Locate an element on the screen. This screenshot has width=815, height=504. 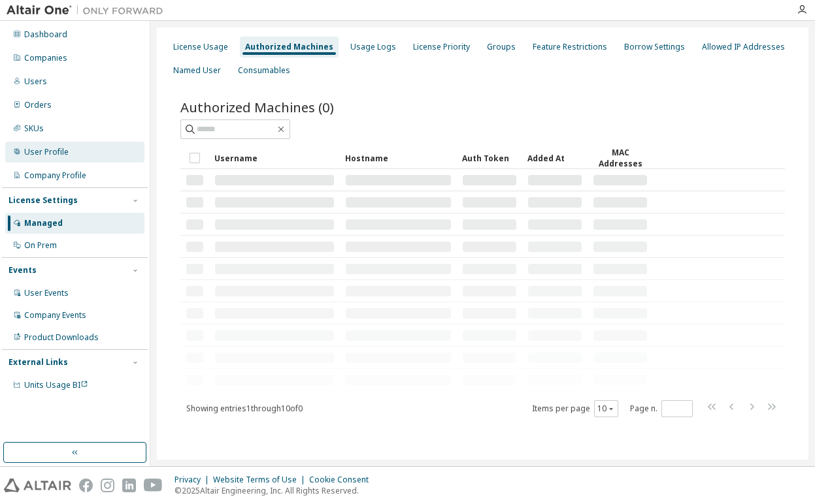
button: 10 is located at coordinates (606, 409).